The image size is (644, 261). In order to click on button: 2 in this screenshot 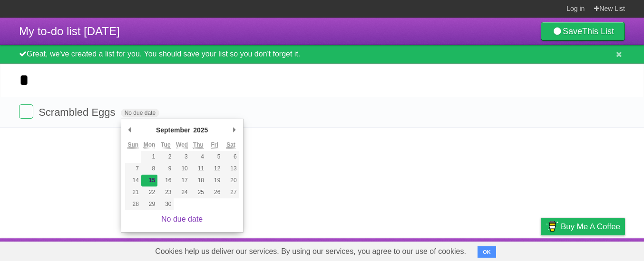, I will do `click(165, 157)`.